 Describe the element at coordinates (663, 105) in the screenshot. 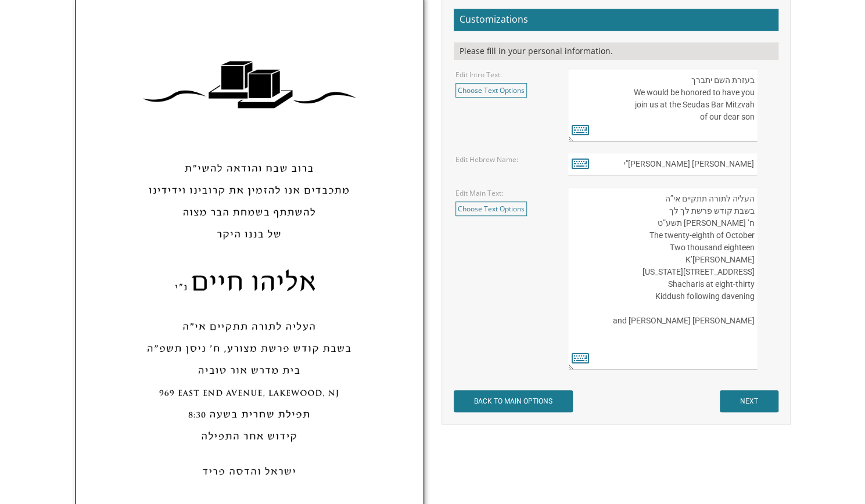

I see `textarea: בעזרת השם יתברך We would be honored to have you join us at the Seudas Bar Mitzvah of our dear son` at that location.